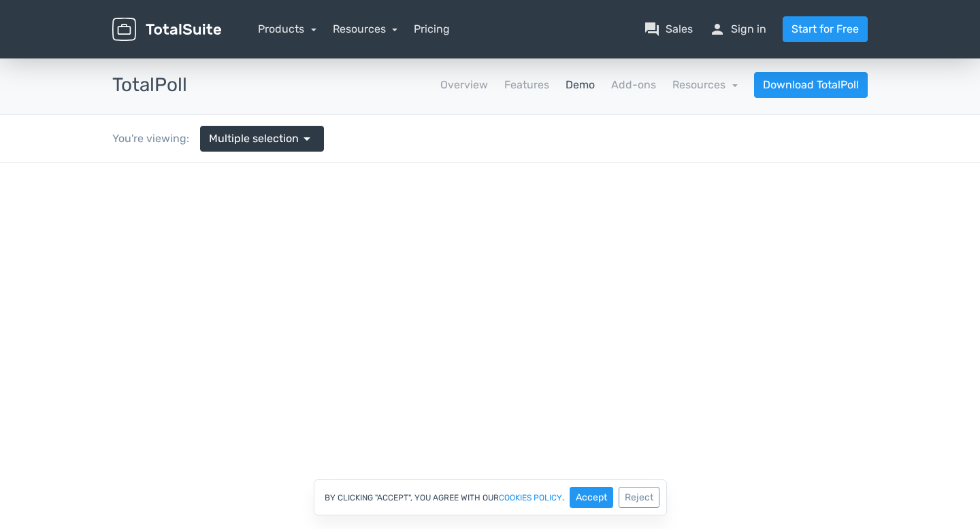 The image size is (980, 529). Describe the element at coordinates (262, 139) in the screenshot. I see `a: Multiple selection arrow_drop_down` at that location.